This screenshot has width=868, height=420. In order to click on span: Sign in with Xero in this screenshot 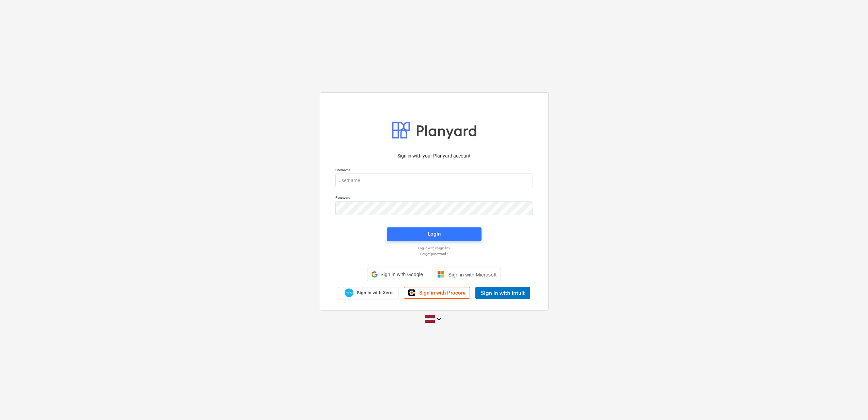, I will do `click(374, 292)`.